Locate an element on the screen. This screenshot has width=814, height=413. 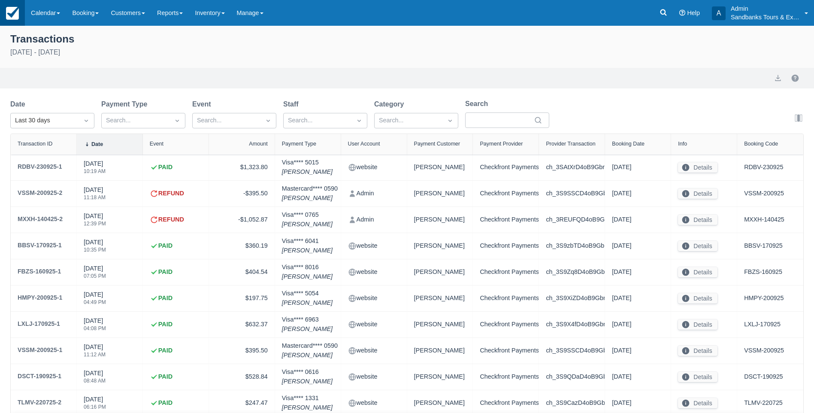
a: BBSV-170925-1 is located at coordinates (39, 246).